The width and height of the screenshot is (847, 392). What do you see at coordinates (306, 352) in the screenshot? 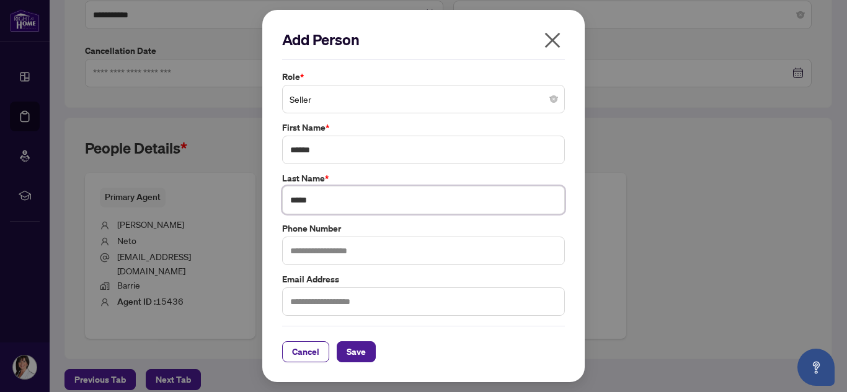
I see `button: Cancel` at bounding box center [306, 352].